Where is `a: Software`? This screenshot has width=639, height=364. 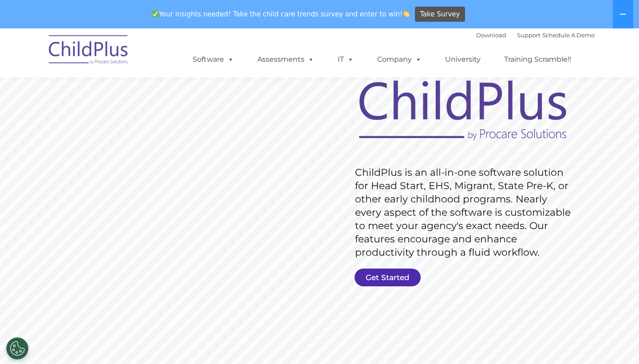
a: Software is located at coordinates (213, 60).